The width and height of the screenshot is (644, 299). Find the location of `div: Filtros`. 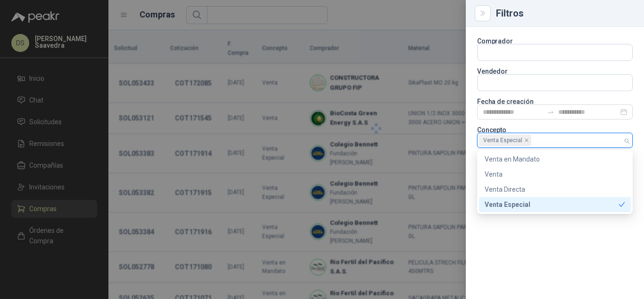

div: Filtros is located at coordinates (565, 13).